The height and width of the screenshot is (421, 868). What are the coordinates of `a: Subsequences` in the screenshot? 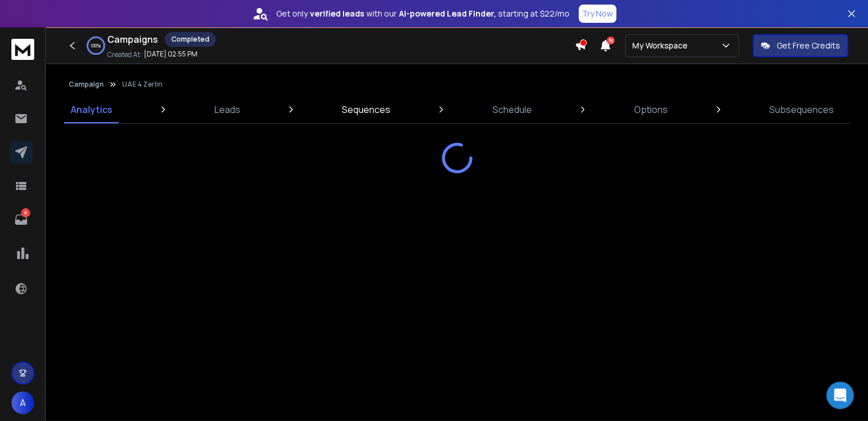 It's located at (801, 109).